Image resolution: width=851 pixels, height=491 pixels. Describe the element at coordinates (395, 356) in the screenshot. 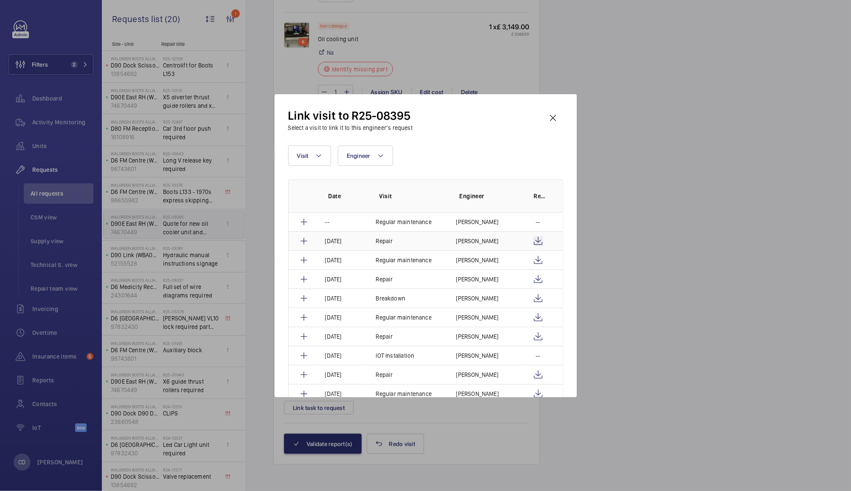

I see `p: IOT Installation` at that location.